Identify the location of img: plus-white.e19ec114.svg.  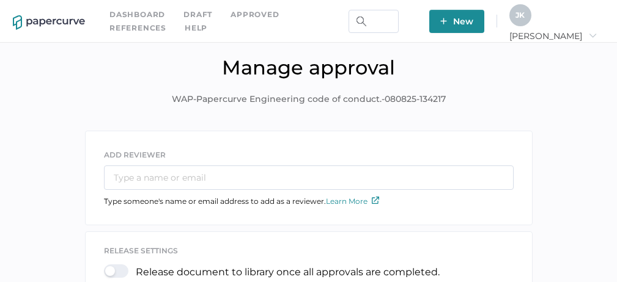
(443, 21).